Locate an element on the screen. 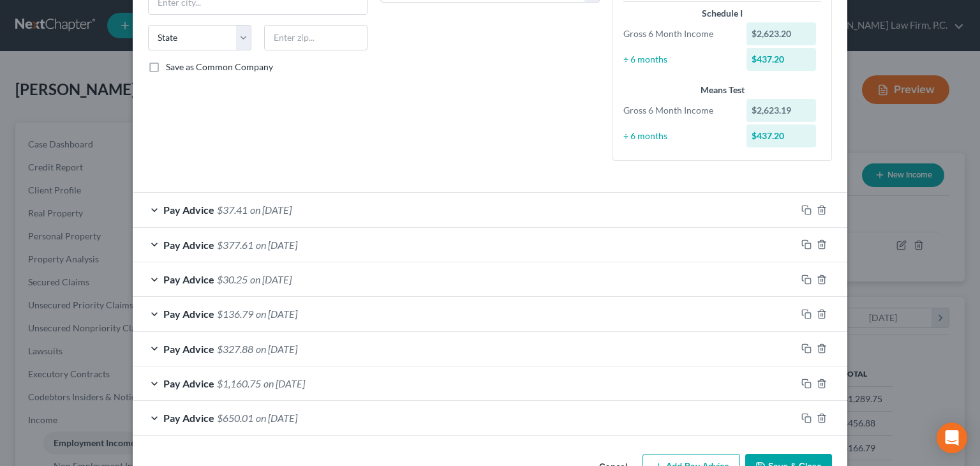 The image size is (980, 466). div: $2,623.20 is located at coordinates (781, 34).